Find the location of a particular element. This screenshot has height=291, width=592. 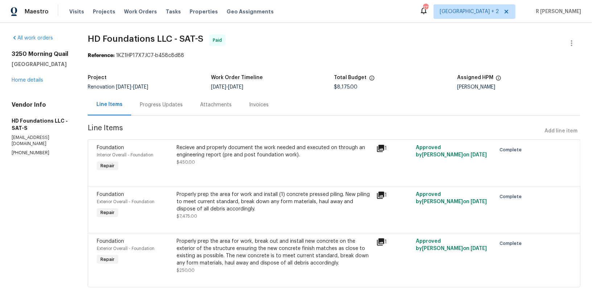

div: Line Items is located at coordinates (109, 104).